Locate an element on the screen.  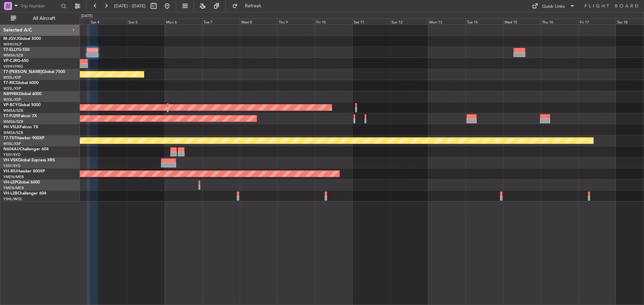
div: Mon 13 is located at coordinates (446, 21).